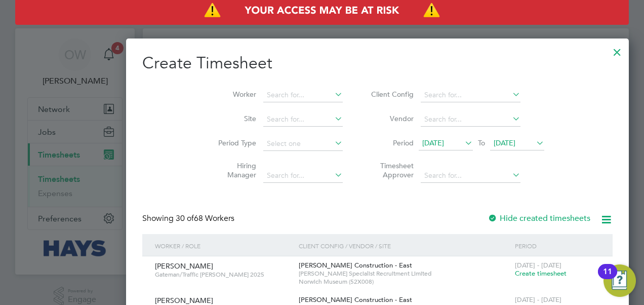 This screenshot has width=644, height=305. What do you see at coordinates (541, 273) in the screenshot?
I see `span: Create timesheet` at bounding box center [541, 273].